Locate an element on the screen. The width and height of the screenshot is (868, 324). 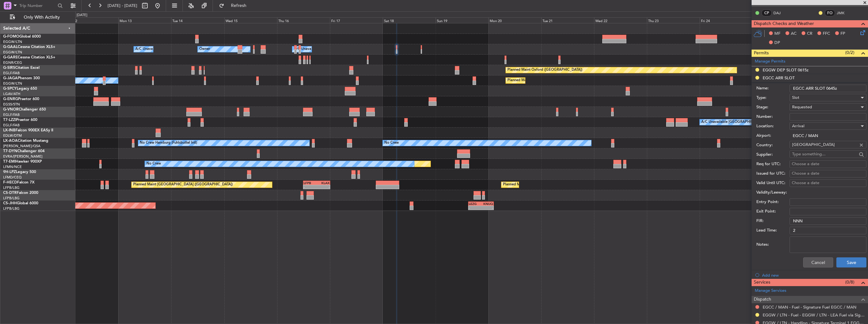
span: Permits is located at coordinates (761, 53).